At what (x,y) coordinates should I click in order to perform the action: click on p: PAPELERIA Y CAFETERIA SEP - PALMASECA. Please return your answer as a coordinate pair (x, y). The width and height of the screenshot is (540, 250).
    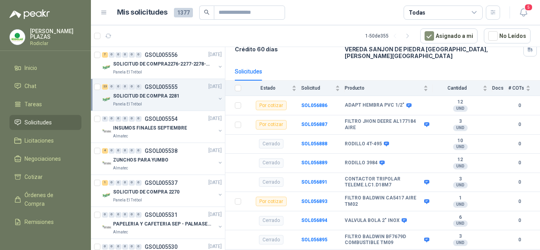
    Looking at the image, I should click on (162, 224).